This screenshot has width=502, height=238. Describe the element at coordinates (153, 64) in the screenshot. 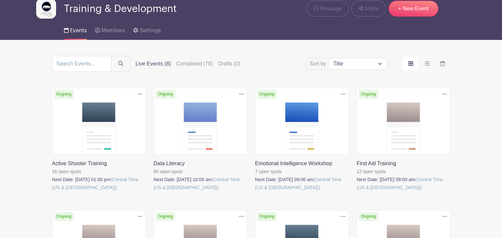

I see `label: Live Events (8)` at that location.